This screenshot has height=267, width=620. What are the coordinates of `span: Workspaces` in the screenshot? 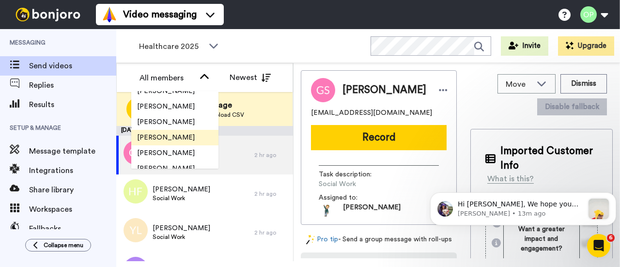 It's located at (73, 209).